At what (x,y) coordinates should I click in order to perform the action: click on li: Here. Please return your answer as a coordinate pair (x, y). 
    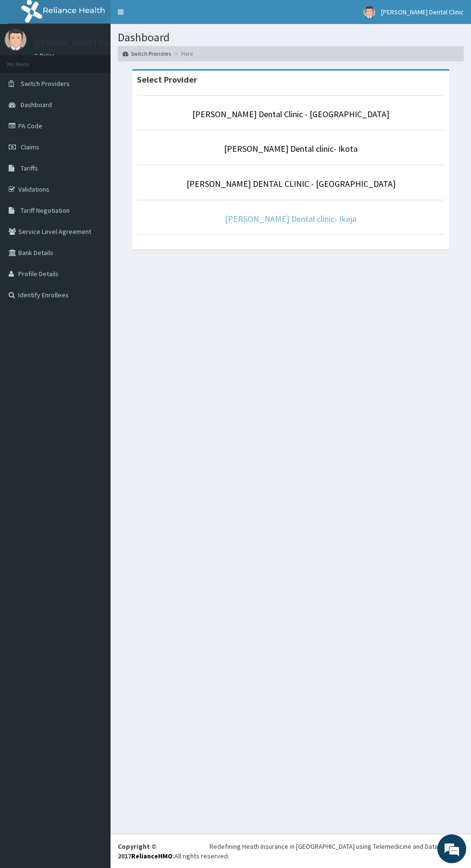
    Looking at the image, I should click on (182, 53).